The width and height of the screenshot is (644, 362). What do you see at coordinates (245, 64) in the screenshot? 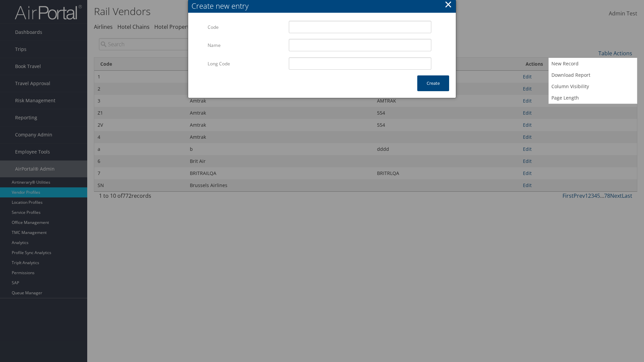
I see `label: Long Code` at bounding box center [245, 64].